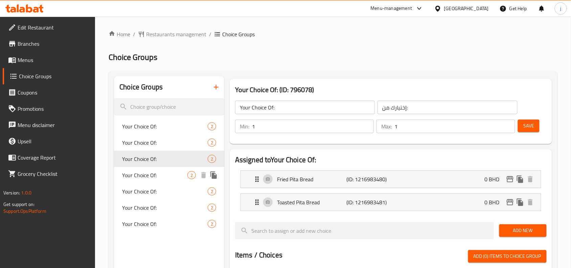  Describe the element at coordinates (54, 44) in the screenshot. I see `span: Branches` at that location.